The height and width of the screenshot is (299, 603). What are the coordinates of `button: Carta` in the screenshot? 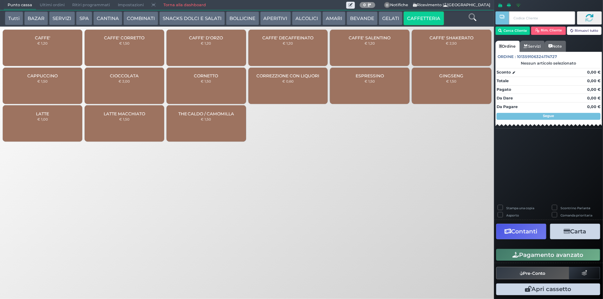 It's located at (575, 231).